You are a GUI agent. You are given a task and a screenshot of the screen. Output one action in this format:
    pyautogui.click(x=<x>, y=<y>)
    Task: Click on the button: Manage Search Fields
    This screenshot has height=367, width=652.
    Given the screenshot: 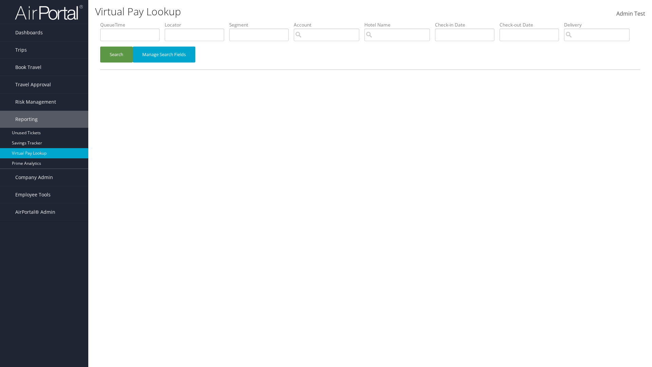 What is the action you would take?
    pyautogui.click(x=164, y=54)
    